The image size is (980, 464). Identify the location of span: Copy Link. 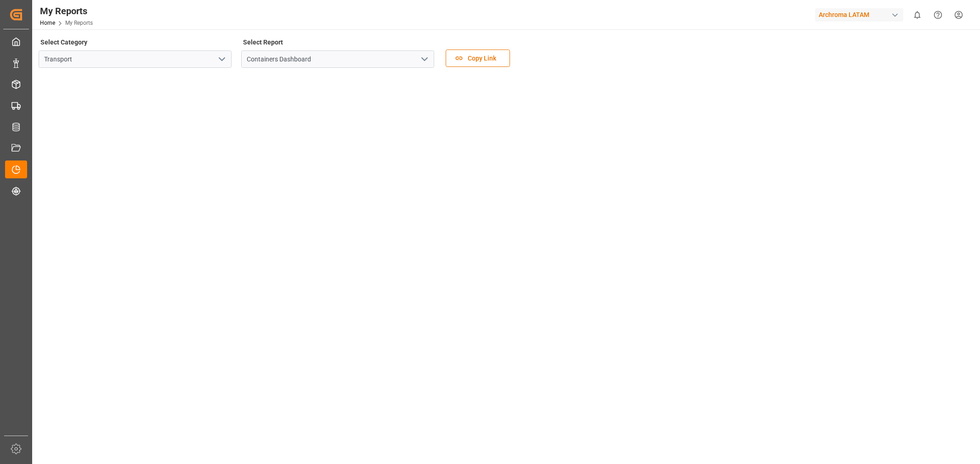
(482, 59).